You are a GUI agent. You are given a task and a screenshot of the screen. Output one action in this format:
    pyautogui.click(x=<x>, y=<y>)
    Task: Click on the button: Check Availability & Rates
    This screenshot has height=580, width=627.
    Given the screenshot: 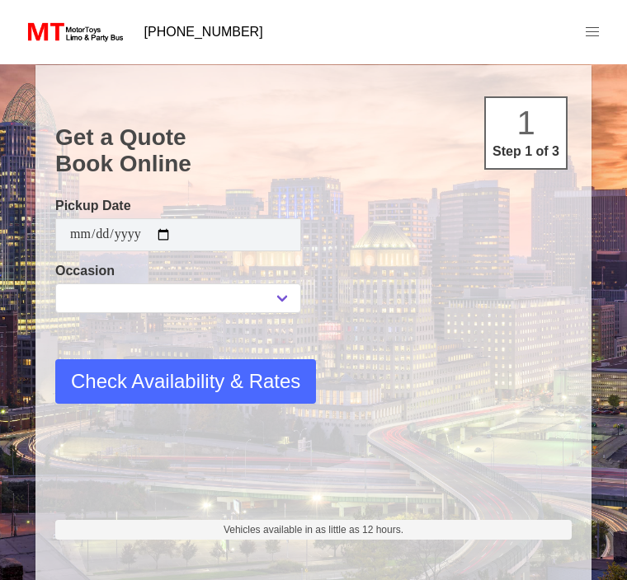 What is the action you would take?
    pyautogui.click(x=186, y=382)
    